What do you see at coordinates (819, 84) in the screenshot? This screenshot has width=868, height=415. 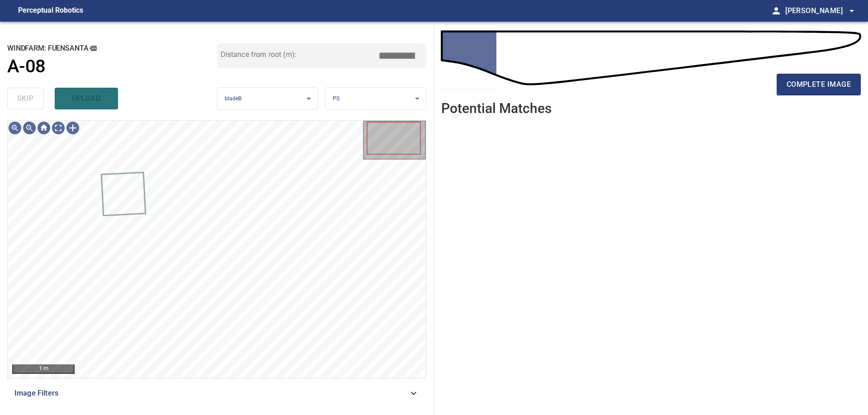 I see `button: complete image` at bounding box center [819, 84].